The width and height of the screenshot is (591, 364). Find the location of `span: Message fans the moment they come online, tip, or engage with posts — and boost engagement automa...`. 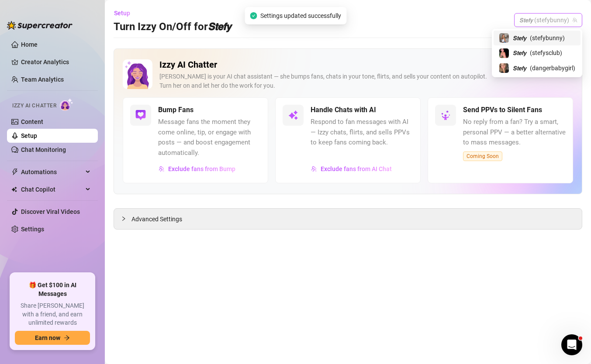

span: Message fans the moment they come online, tip, or engage with posts — and boost engagement automa... is located at coordinates (209, 137).